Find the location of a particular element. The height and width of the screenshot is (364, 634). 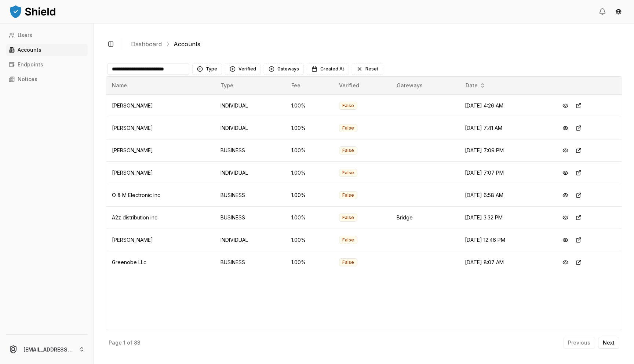

span: O & M Electronic Inc is located at coordinates (136, 195).